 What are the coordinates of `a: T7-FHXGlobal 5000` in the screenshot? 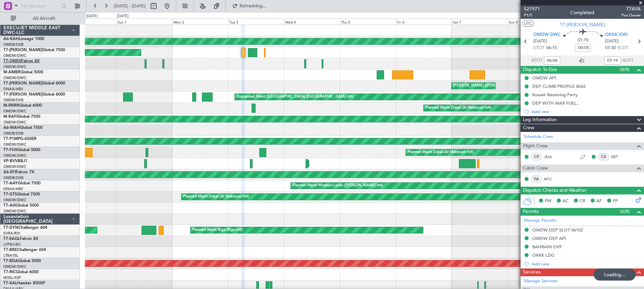 It's located at (22, 150).